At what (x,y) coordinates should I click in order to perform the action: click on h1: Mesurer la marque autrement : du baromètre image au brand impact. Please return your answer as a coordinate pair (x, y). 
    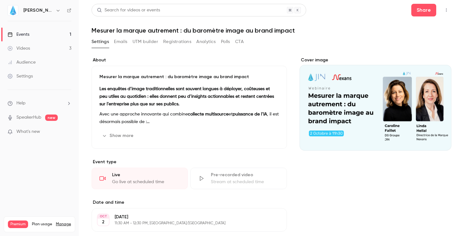
    Looking at the image, I should click on (272, 30).